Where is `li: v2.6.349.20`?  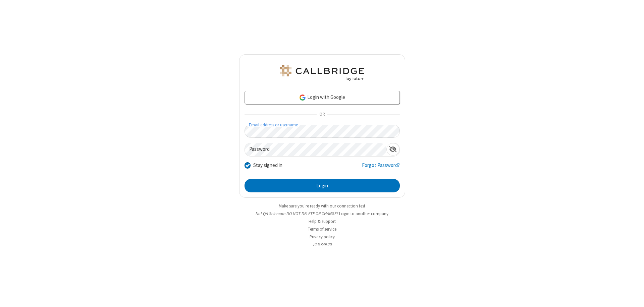 li: v2.6.349.20 is located at coordinates (322, 244).